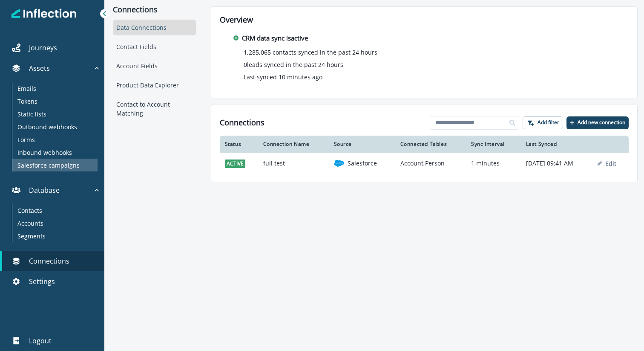 The width and height of the screenshot is (644, 351). Describe the element at coordinates (293, 64) in the screenshot. I see `p: 0 leads synced in the past 24 hours` at that location.